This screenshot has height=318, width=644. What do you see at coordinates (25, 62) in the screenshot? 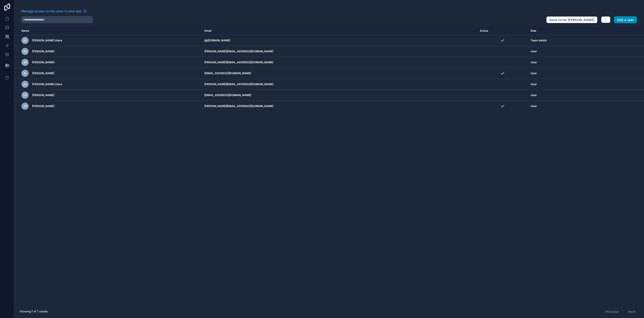
I see `span: JM` at bounding box center [25, 62].